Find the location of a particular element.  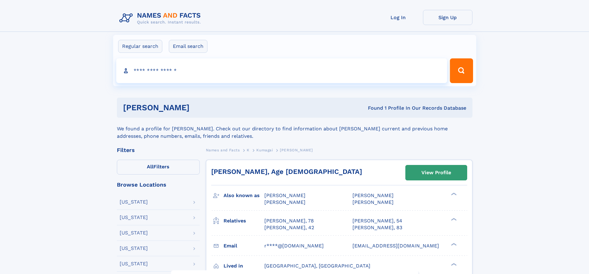

input: search input is located at coordinates (282, 71).